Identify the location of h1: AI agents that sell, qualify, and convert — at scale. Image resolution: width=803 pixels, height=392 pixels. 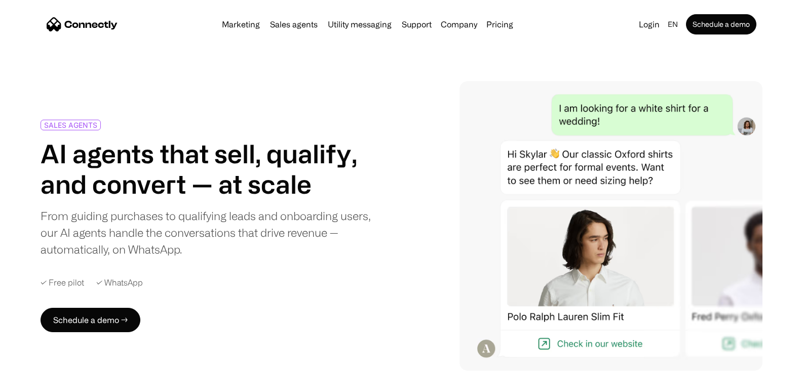
(207, 169).